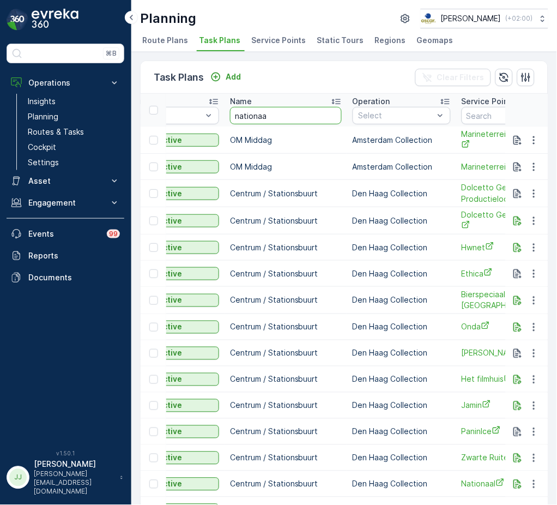 This screenshot has height=505, width=557. Describe the element at coordinates (74, 256) in the screenshot. I see `p: Reports` at that location.